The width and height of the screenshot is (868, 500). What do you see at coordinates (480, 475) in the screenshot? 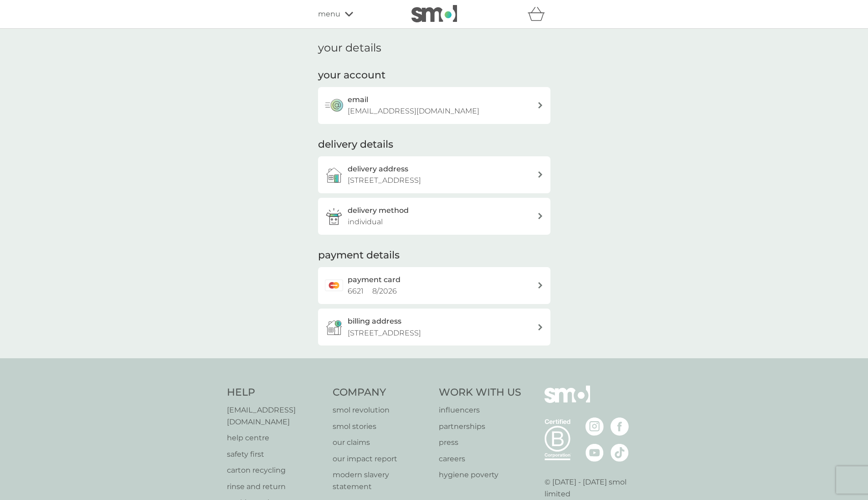
I see `p: hygiene poverty` at bounding box center [480, 475].